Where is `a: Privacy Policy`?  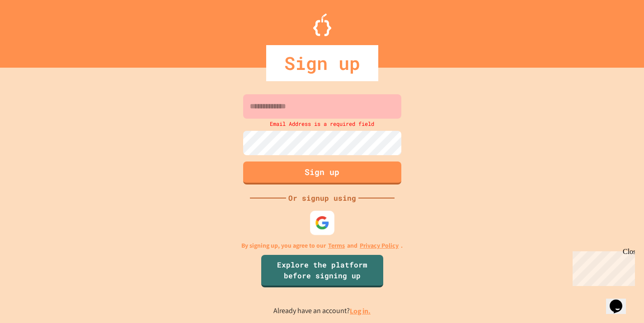 a: Privacy Policy is located at coordinates (379, 246).